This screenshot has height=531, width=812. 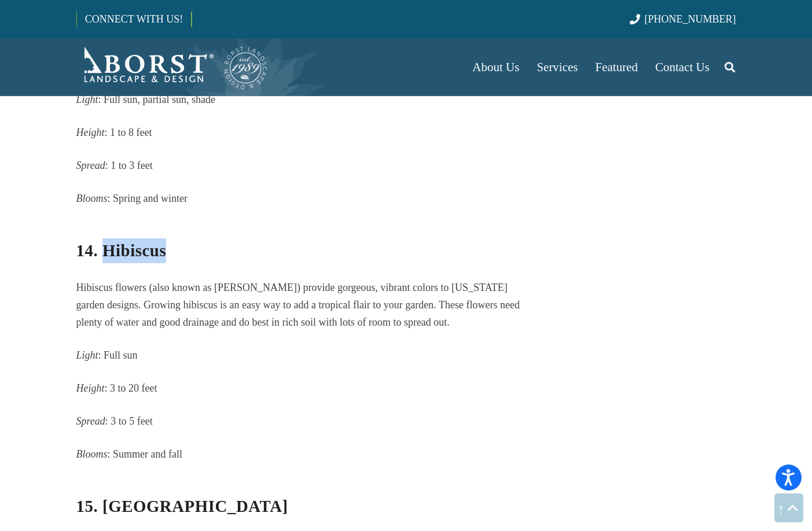 What do you see at coordinates (557, 67) in the screenshot?
I see `span: Services` at bounding box center [557, 67].